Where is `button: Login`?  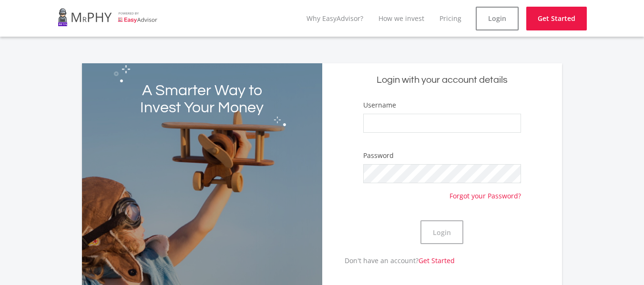
button: Login is located at coordinates (442, 233).